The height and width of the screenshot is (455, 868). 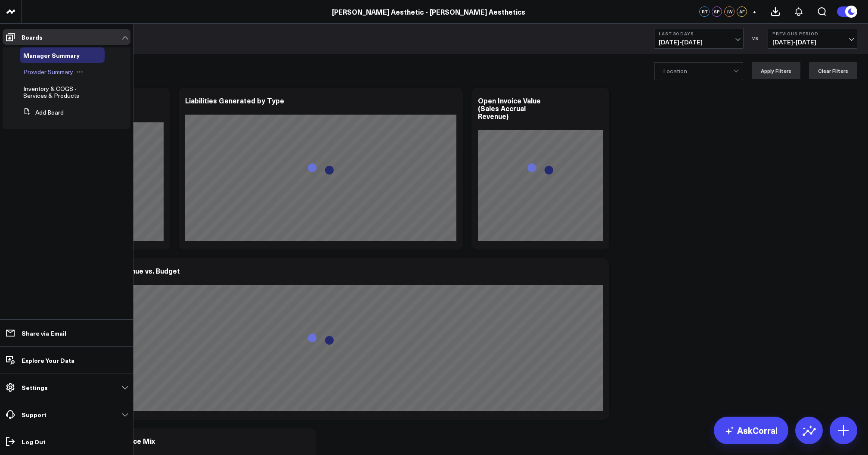 I want to click on button: Apply Filters, so click(x=776, y=71).